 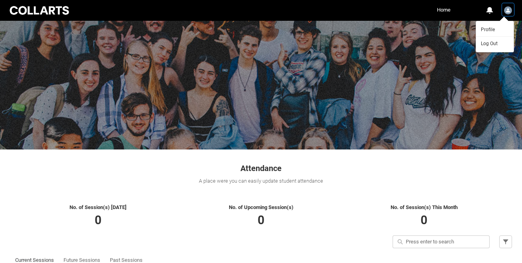 I want to click on button: User Profile Kate.Spencer, so click(x=508, y=10).